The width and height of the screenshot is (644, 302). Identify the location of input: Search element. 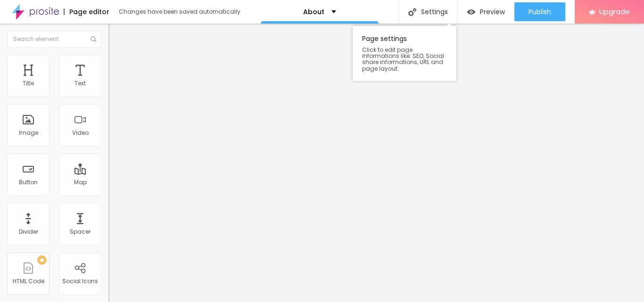
(54, 39).